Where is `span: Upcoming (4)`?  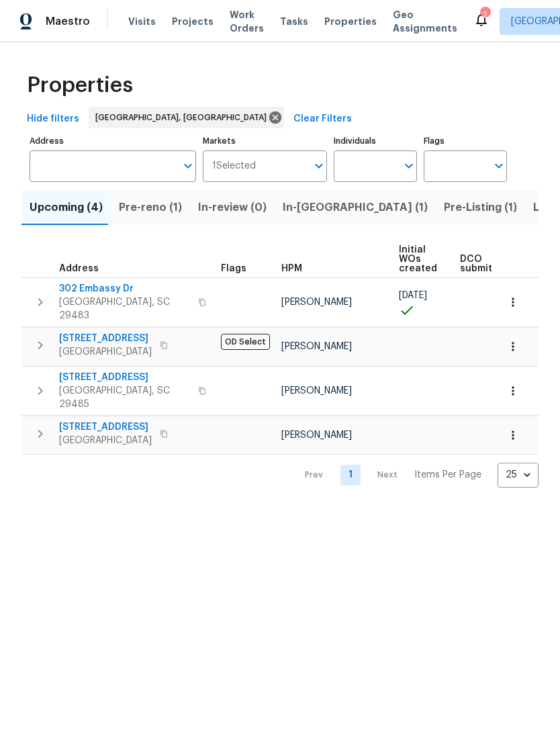
span: Upcoming (4) is located at coordinates (66, 208).